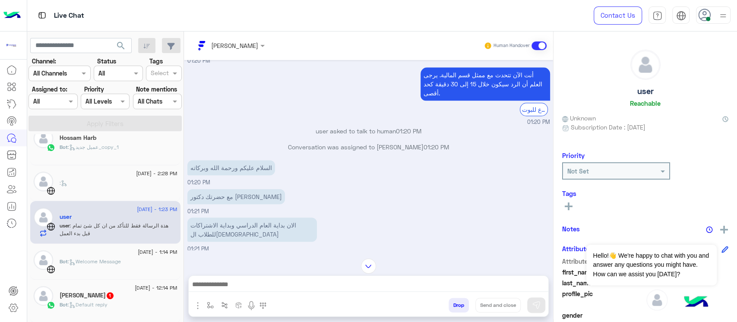 This screenshot has width=737, height=322. Describe the element at coordinates (459, 305) in the screenshot. I see `button: Drop` at that location.